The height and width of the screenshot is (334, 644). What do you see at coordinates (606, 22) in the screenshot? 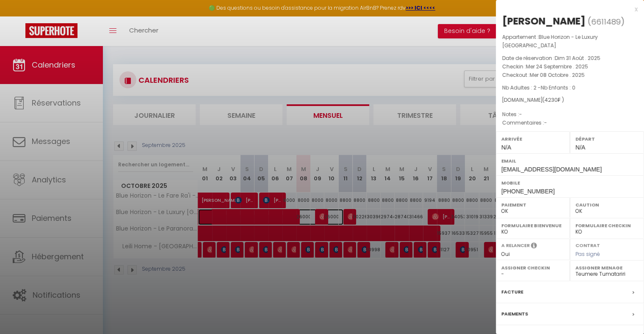
I see `span: 6611489` at bounding box center [606, 22].